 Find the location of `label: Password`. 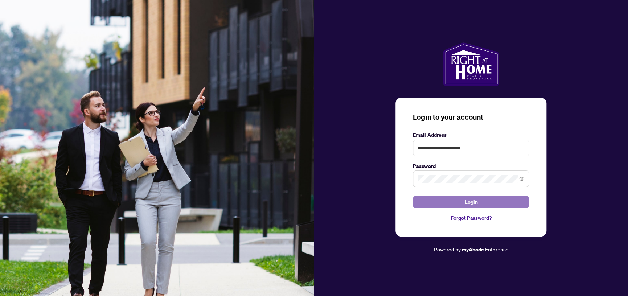

label: Password is located at coordinates (471, 166).